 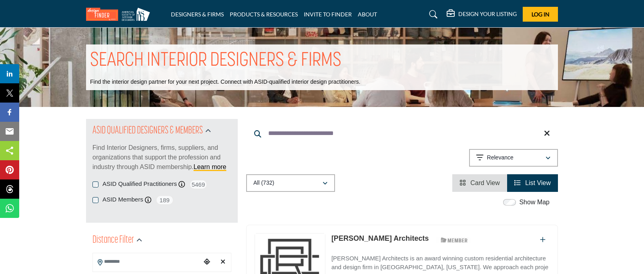 I want to click on button: Log In, so click(x=540, y=14).